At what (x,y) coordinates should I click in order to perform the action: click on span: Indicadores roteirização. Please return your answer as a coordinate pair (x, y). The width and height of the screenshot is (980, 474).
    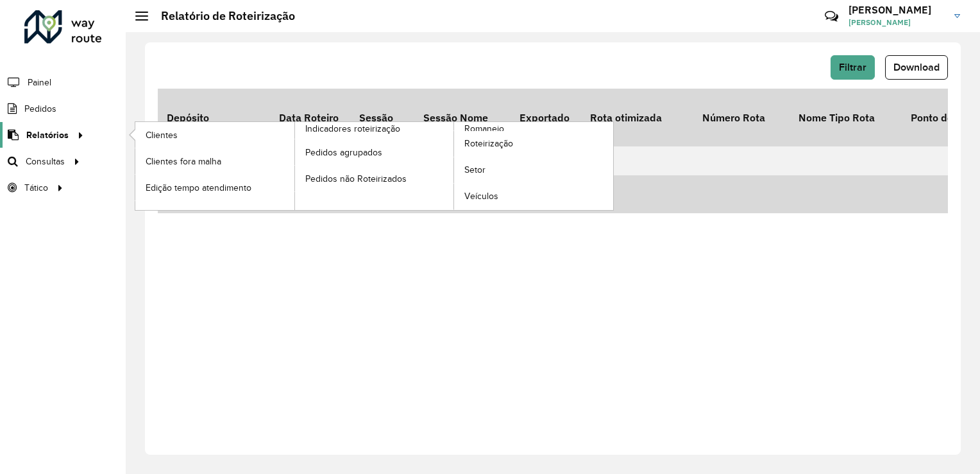
    Looking at the image, I should click on (353, 129).